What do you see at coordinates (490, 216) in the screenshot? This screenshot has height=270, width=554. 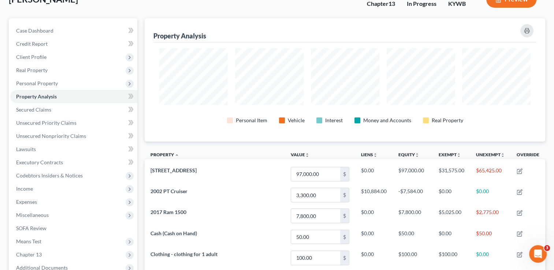 I see `td: $2,775.00` at bounding box center [490, 216].